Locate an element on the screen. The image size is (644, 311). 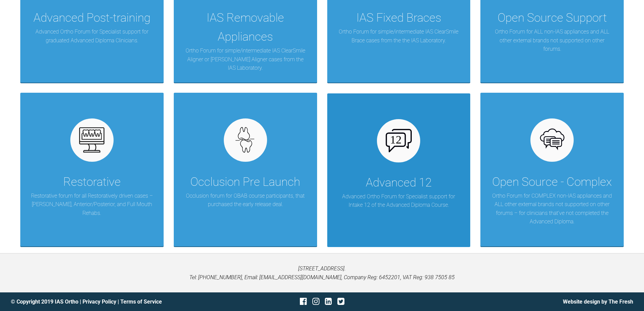
div: IAS Removable Appliances is located at coordinates (246, 28).